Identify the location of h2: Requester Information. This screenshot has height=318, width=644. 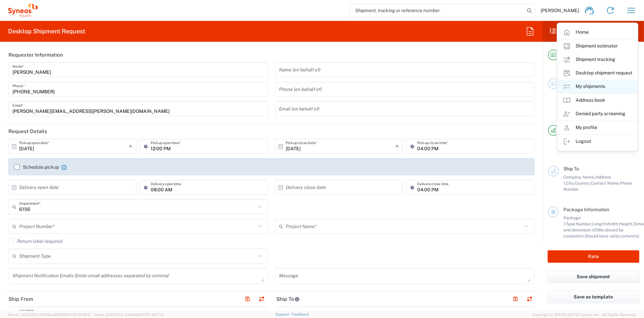
(36, 55).